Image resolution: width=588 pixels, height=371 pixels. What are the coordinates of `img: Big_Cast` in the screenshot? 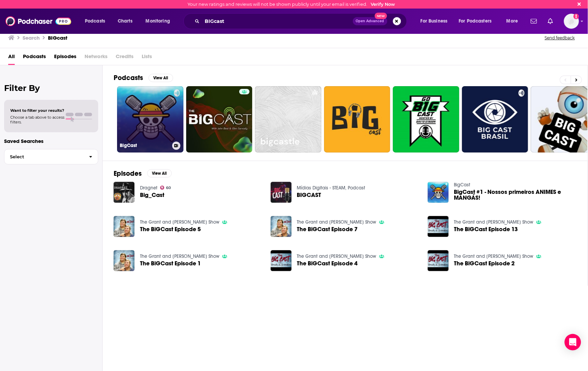 It's located at (124, 192).